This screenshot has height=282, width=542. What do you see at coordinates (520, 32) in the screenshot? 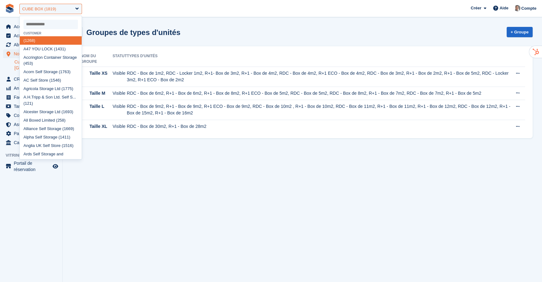
I see `a: + Groupe` at bounding box center [520, 32].